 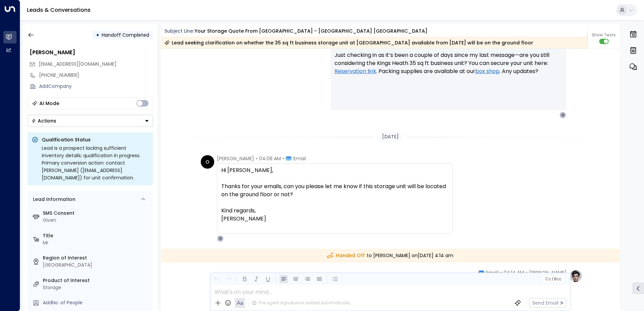 I want to click on span: 04:14 AM, so click(x=514, y=273).